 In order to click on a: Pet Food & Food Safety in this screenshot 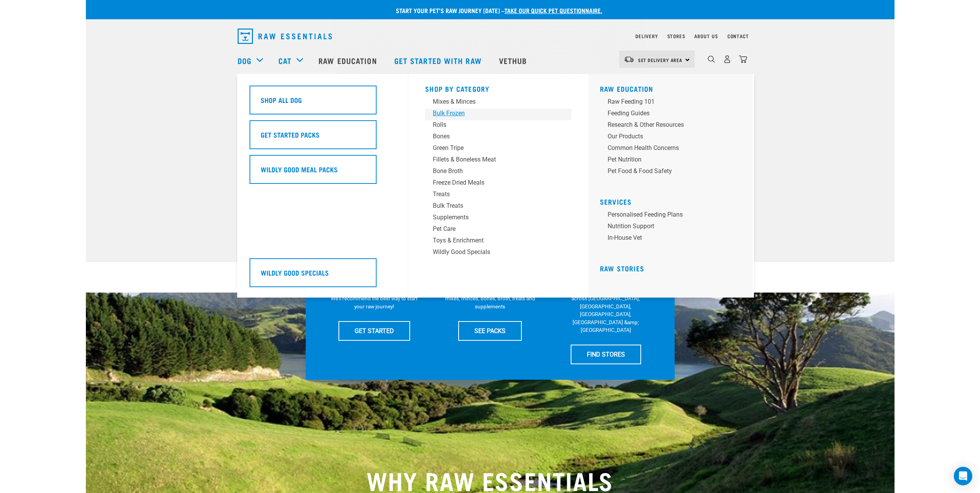, I will do `click(673, 172)`.